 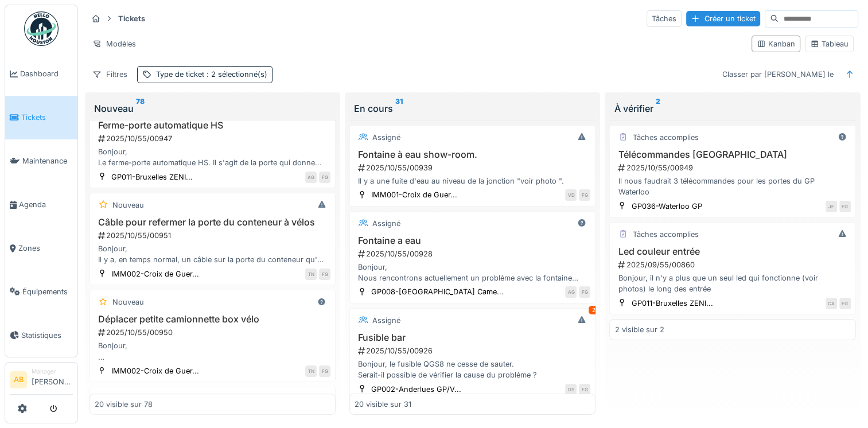 What do you see at coordinates (414, 194) in the screenshot?
I see `div: IMM001-Croix de Guer...` at bounding box center [414, 194].